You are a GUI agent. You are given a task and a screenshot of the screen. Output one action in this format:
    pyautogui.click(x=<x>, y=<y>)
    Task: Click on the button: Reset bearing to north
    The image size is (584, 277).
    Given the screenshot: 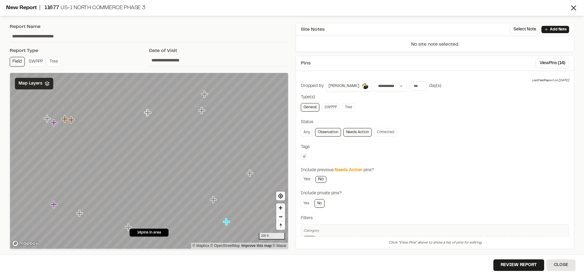 What is the action you would take?
    pyautogui.click(x=281, y=226)
    